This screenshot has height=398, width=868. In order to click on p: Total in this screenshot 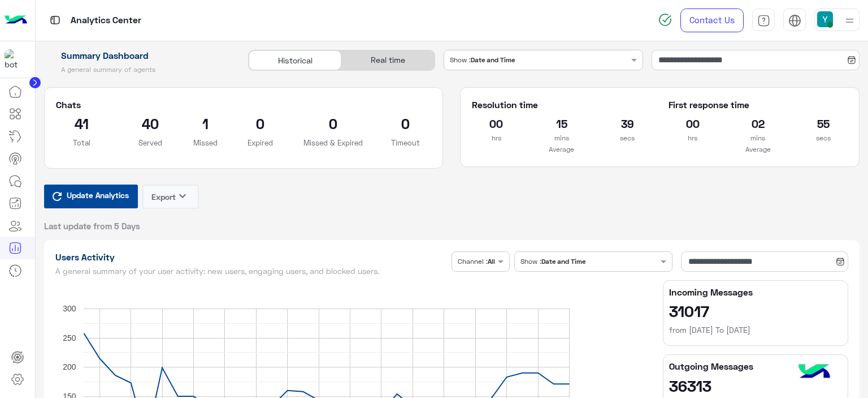, I will do `click(82, 142)`.